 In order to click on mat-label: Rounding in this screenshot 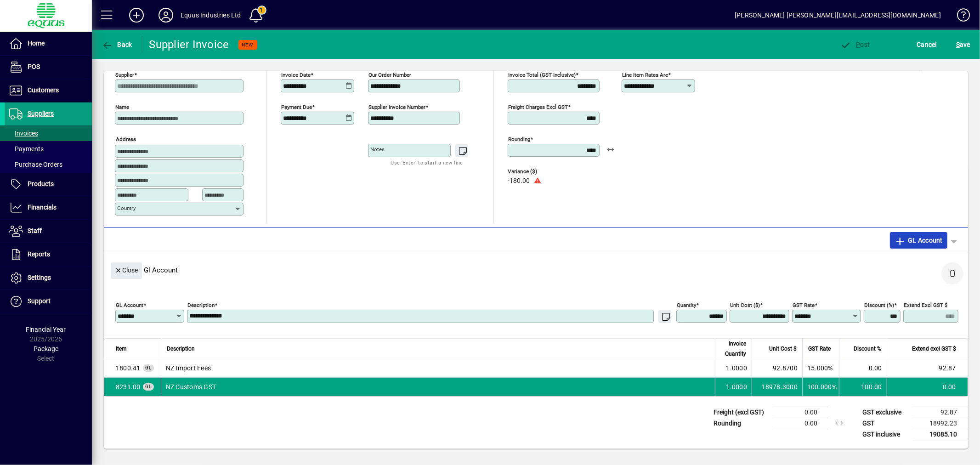, I will do `click(519, 139)`.